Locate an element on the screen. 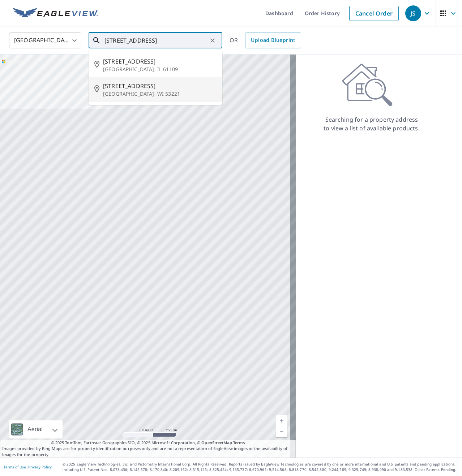 The image size is (462, 476). img: EV Logo is located at coordinates (56, 13).